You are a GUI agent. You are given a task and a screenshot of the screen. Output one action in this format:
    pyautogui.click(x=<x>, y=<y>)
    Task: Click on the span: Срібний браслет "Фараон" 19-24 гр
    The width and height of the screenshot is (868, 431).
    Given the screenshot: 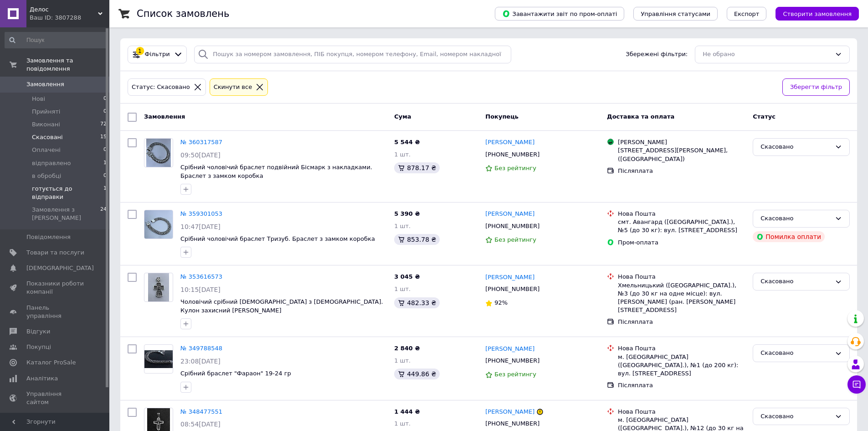 What is the action you would take?
    pyautogui.click(x=235, y=373)
    